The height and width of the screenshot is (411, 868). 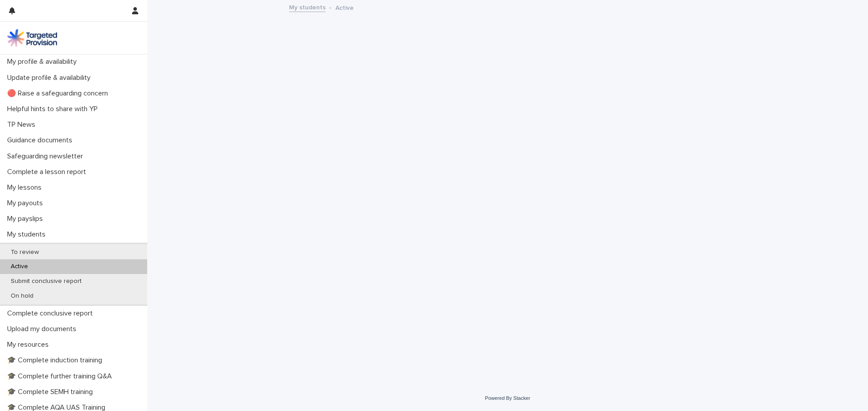 What do you see at coordinates (61, 376) in the screenshot?
I see `p: 🎓 Complete further training Q&A` at bounding box center [61, 376].